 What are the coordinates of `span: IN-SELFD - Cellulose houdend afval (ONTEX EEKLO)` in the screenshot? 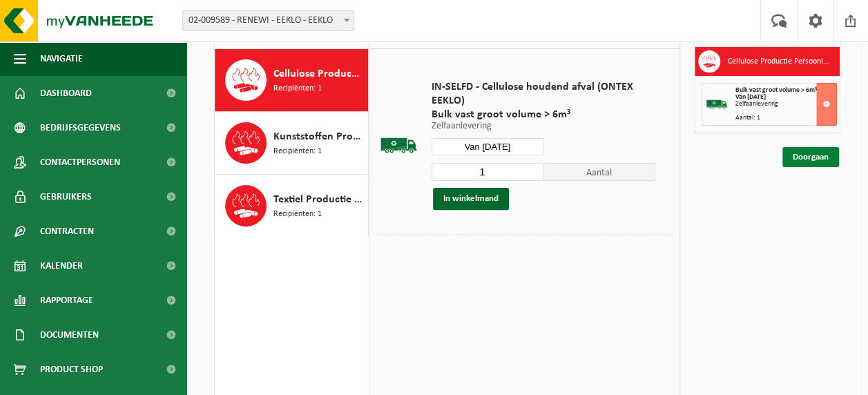 It's located at (543, 94).